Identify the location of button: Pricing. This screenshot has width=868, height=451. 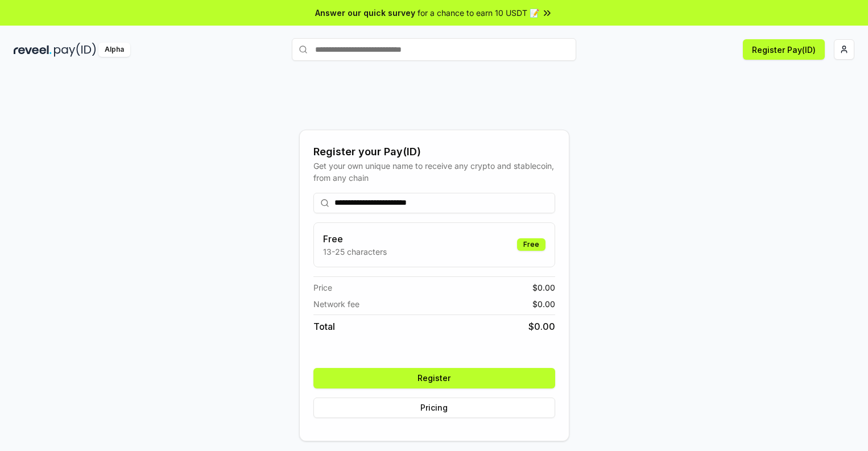
(434, 407).